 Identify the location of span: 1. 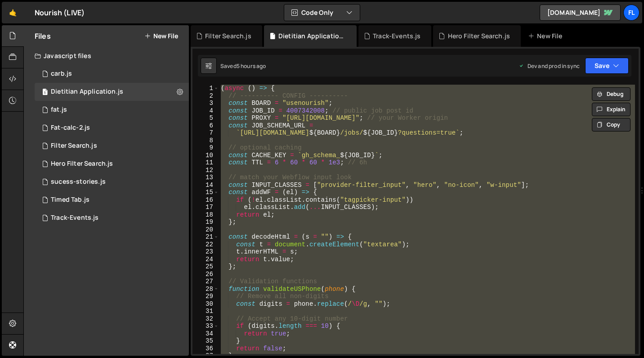
(45, 93).